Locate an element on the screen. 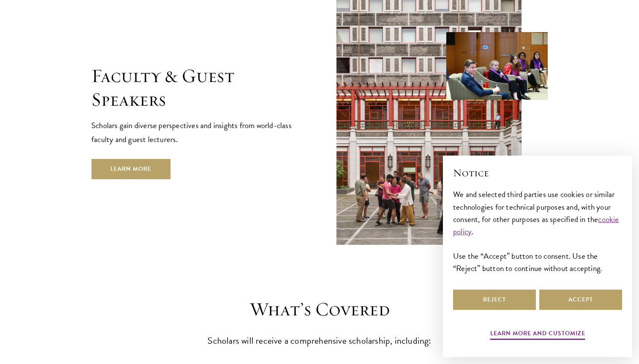 The height and width of the screenshot is (364, 639). h3: What’s Covered is located at coordinates (320, 310).